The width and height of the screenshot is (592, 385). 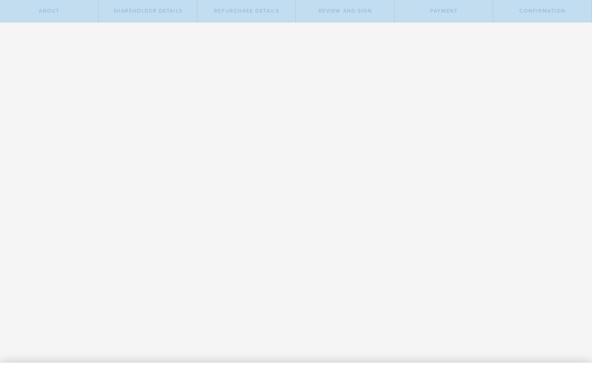 What do you see at coordinates (345, 11) in the screenshot?
I see `span: Review and Sign` at bounding box center [345, 11].